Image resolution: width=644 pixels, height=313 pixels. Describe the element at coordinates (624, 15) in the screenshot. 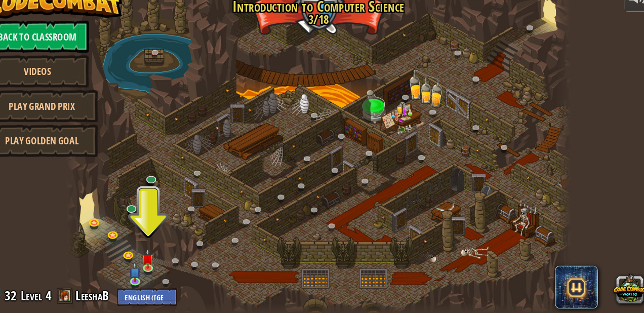

I see `button: Adjust volume` at that location.